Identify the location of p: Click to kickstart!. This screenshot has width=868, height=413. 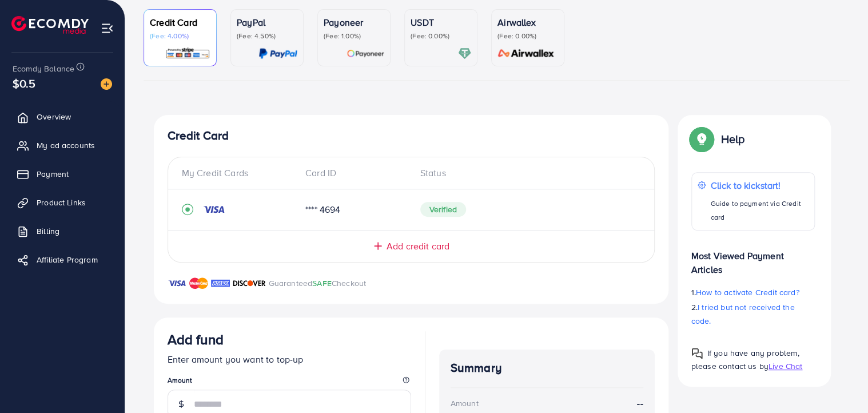
(759, 185).